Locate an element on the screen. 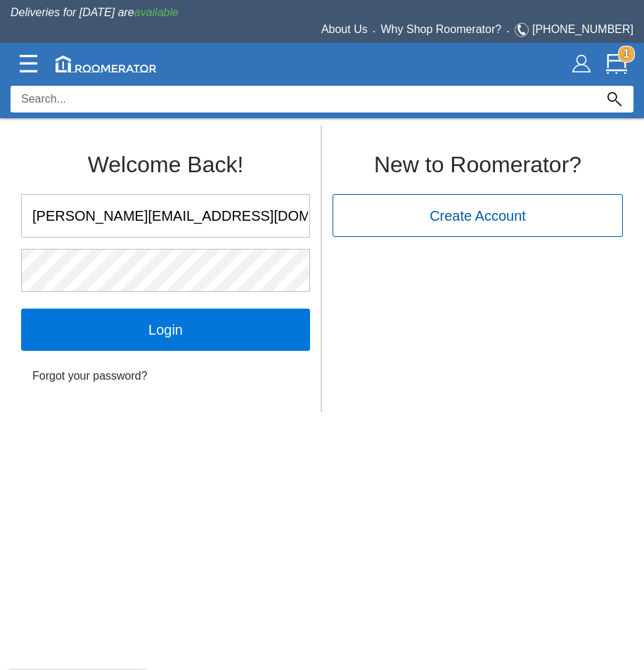 This screenshot has width=644, height=670. span: available is located at coordinates (156, 12).